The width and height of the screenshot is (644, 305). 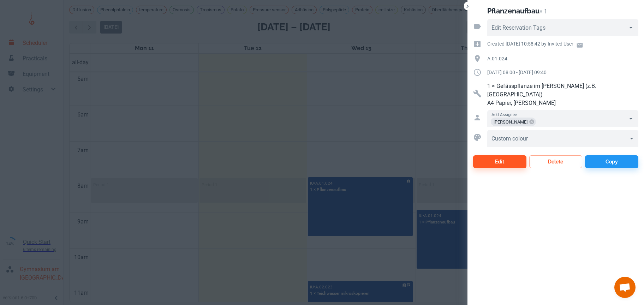 What do you see at coordinates (477, 44) in the screenshot?
I see `svg: Creation time` at bounding box center [477, 44].